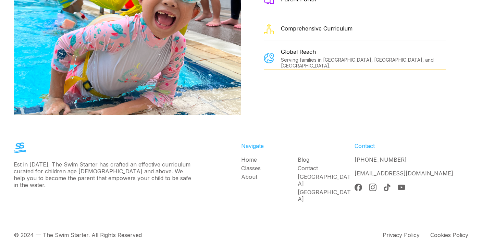  What do you see at coordinates (358, 187) in the screenshot?
I see `img: Facebook` at bounding box center [358, 187].